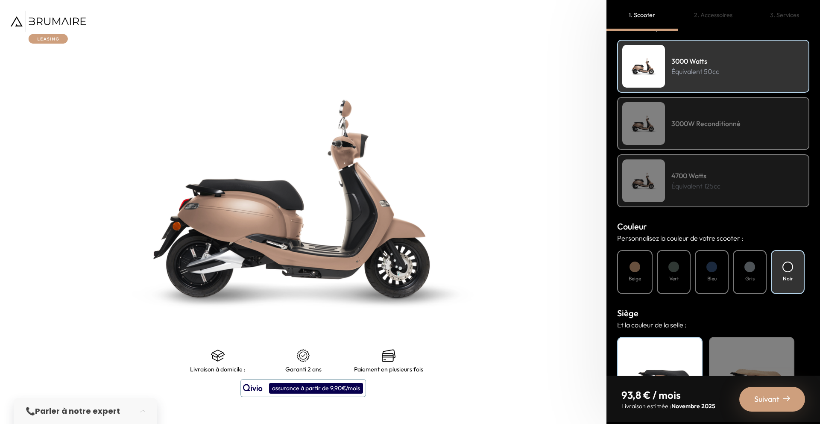 The image size is (820, 424). Describe the element at coordinates (787, 398) in the screenshot. I see `img: right-arrow-2.png` at that location.